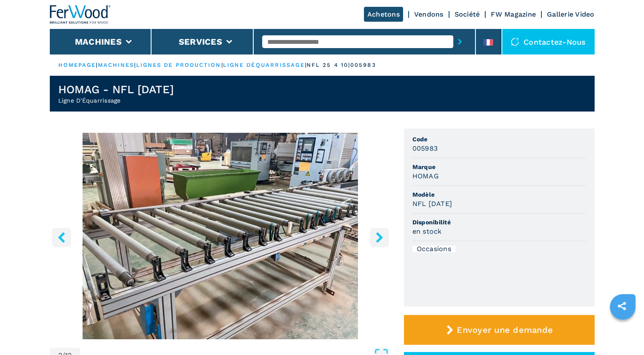  I want to click on a: FW Magazine, so click(513, 14).